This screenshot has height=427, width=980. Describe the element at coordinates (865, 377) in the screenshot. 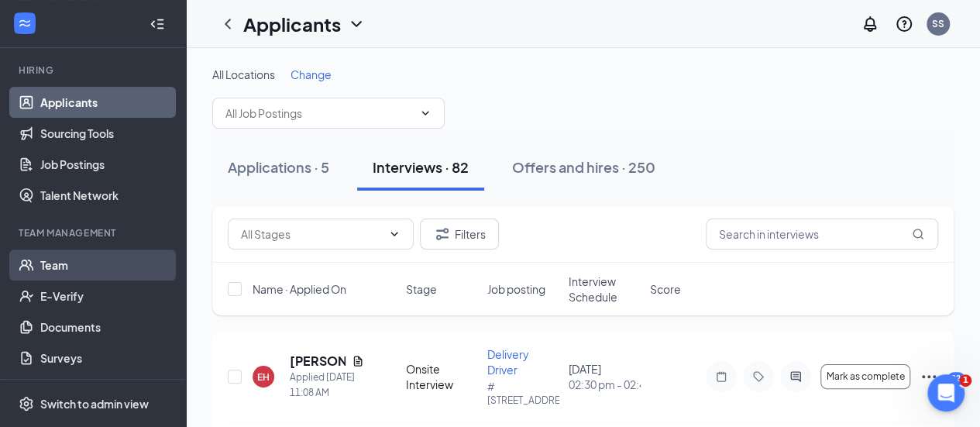

I see `button: Mark as complete` at that location.